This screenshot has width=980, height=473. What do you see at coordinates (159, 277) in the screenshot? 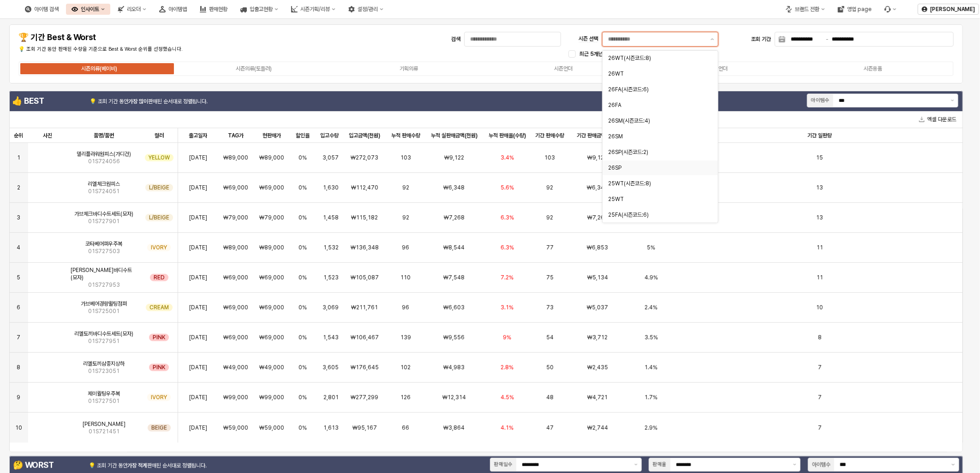
I see `span: RED` at bounding box center [159, 277].